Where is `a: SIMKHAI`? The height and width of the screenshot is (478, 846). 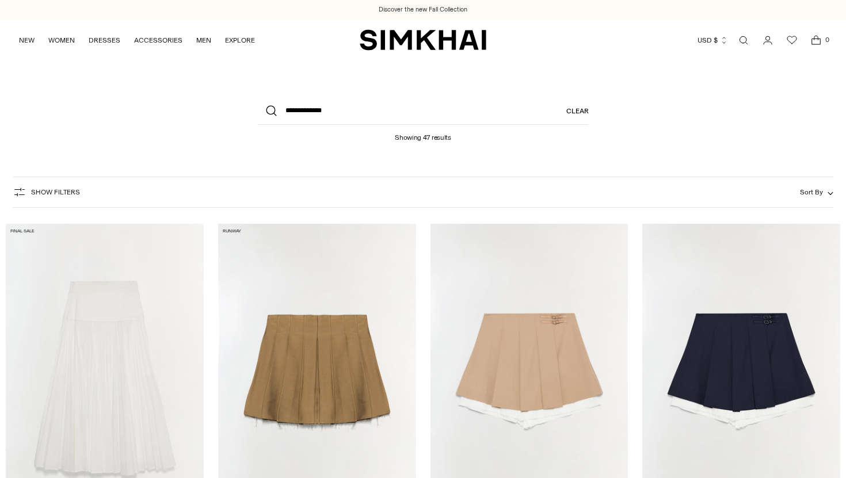 a: SIMKHAI is located at coordinates (423, 40).